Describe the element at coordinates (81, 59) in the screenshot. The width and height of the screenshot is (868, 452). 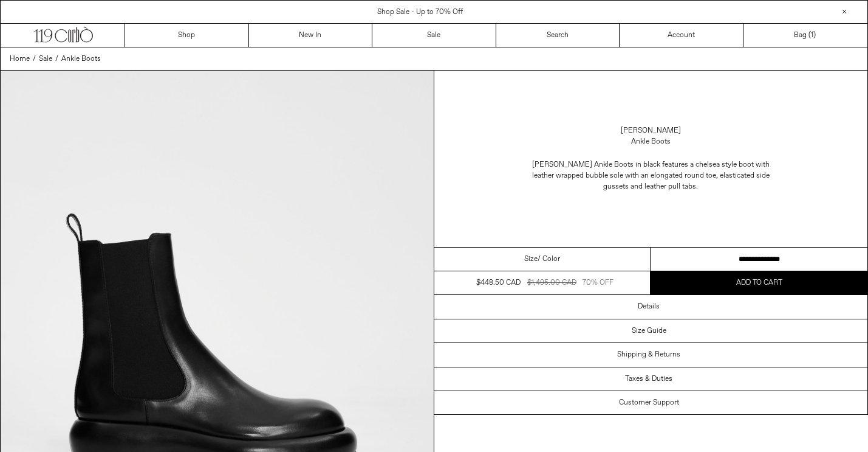
I see `span: Ankle Boots` at that location.